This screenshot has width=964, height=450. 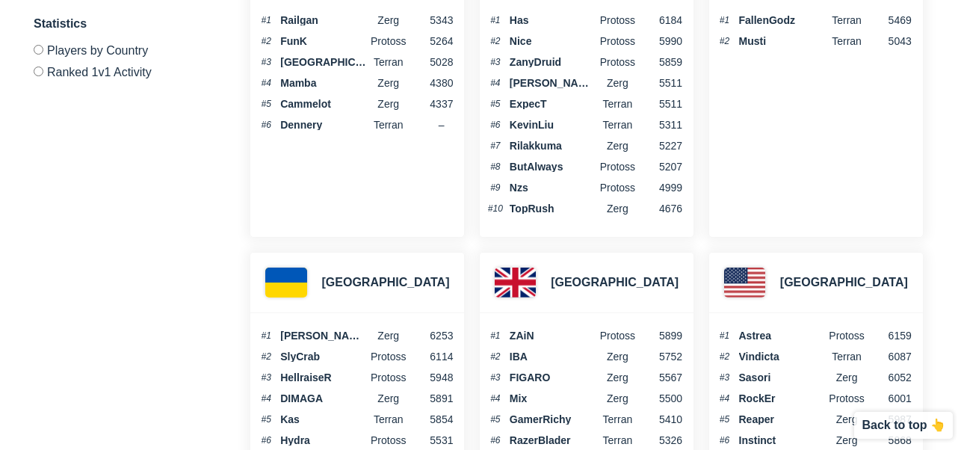 I want to click on span: 6001, so click(x=890, y=398).